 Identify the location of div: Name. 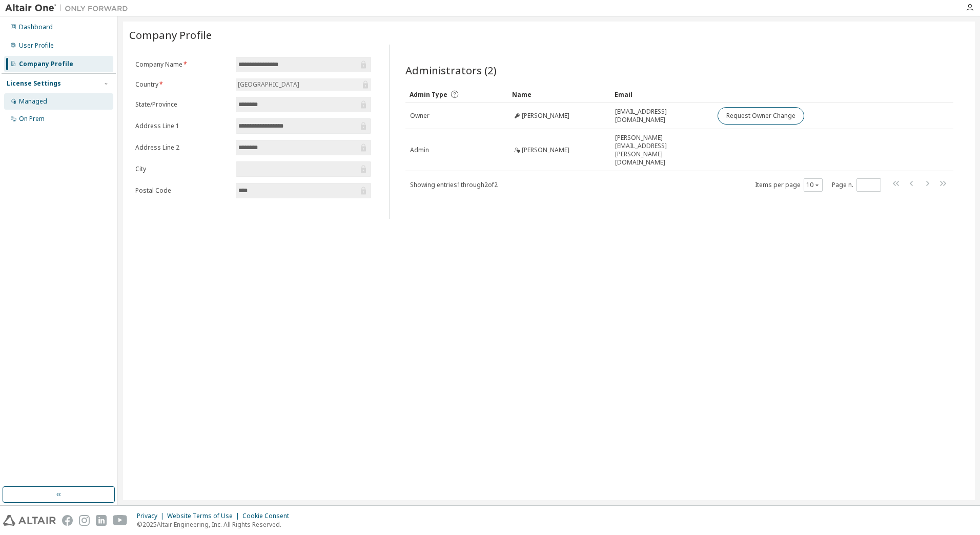
(559, 94).